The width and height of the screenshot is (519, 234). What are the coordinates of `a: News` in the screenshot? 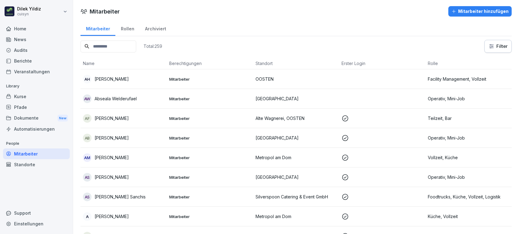 It's located at (36, 39).